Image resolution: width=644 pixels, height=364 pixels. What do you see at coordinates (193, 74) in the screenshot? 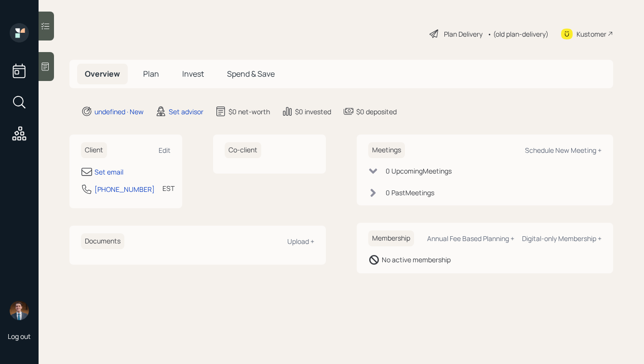
I see `span: Invest` at bounding box center [193, 74].